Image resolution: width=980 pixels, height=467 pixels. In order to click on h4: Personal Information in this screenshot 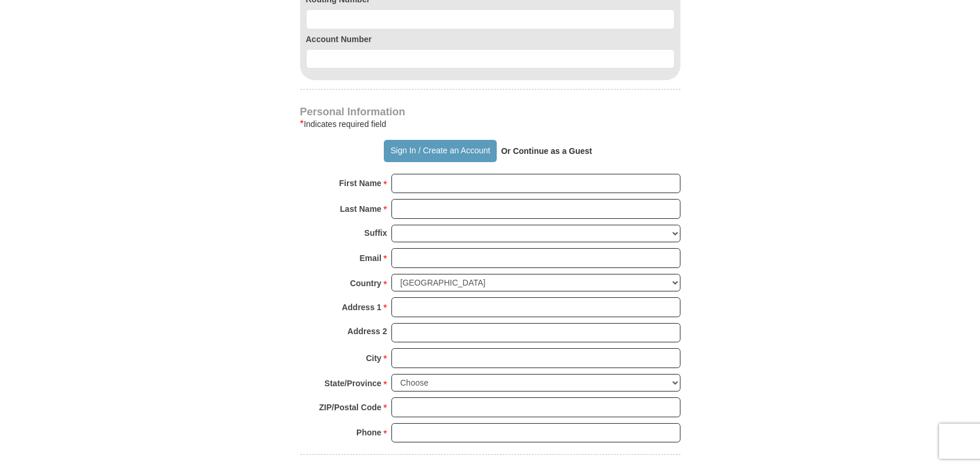, I will do `click(490, 111)`.